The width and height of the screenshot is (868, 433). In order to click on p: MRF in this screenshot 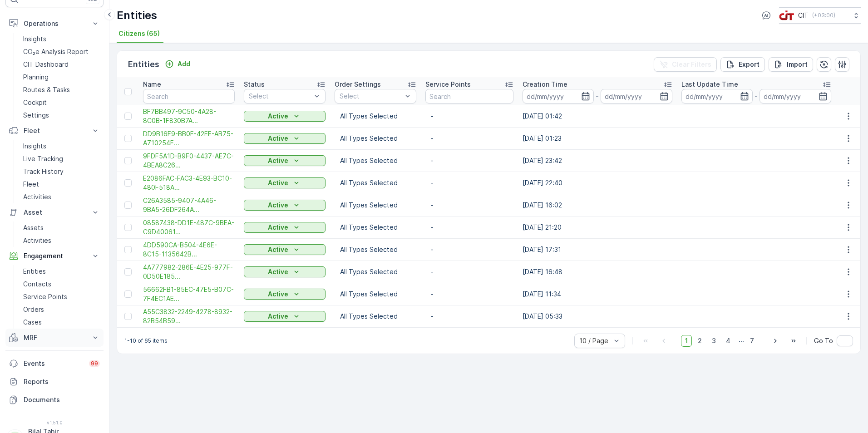, I will do `click(55, 338)`.